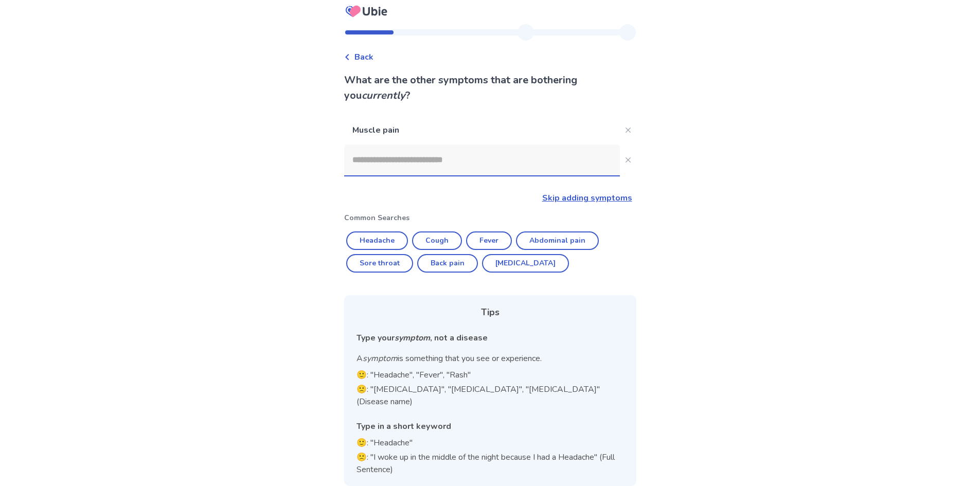 The image size is (980, 486). Describe the element at coordinates (482, 130) in the screenshot. I see `p: Muscle pain` at that location.